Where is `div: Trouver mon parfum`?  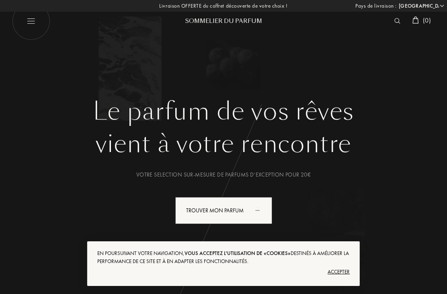 div: Trouver mon parfum is located at coordinates (223, 210).